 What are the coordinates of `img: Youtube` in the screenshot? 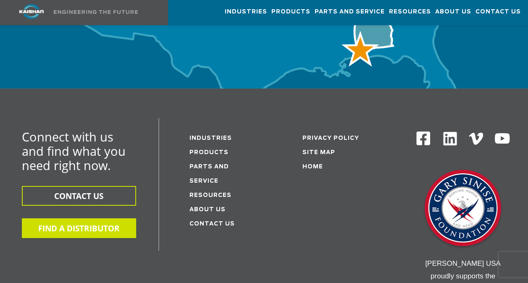 It's located at (502, 139).